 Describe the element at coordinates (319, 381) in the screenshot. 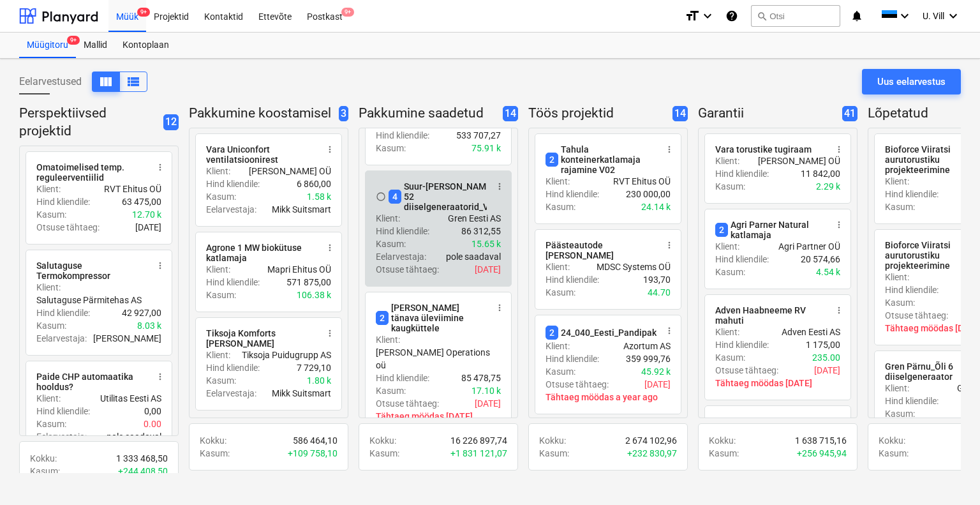

I see `p: 1.80 k` at that location.